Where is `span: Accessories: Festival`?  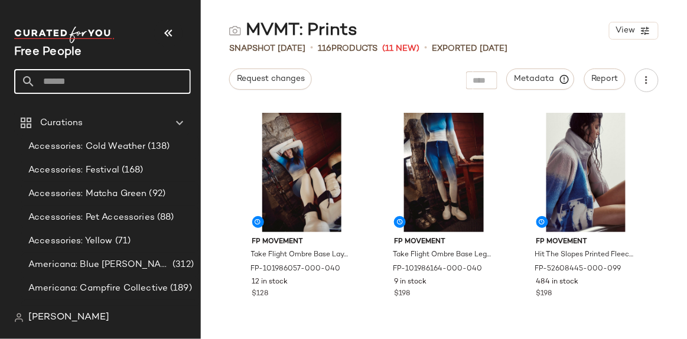 span: Accessories: Festival is located at coordinates (74, 170).